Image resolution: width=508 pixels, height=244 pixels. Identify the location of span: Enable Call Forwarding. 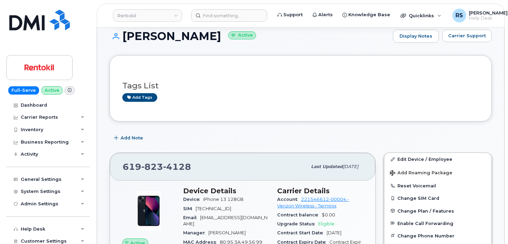
(426, 223).